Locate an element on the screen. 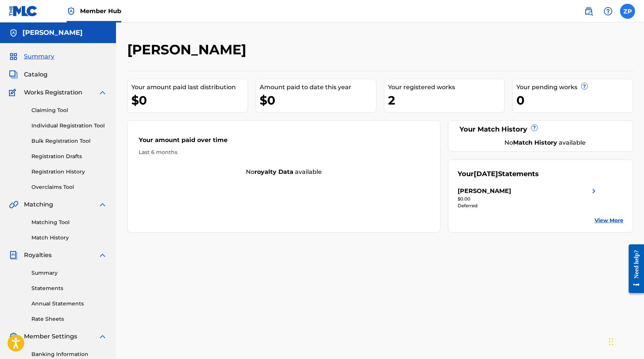 The image size is (644, 359). a: Annual Statements is located at coordinates (69, 304).